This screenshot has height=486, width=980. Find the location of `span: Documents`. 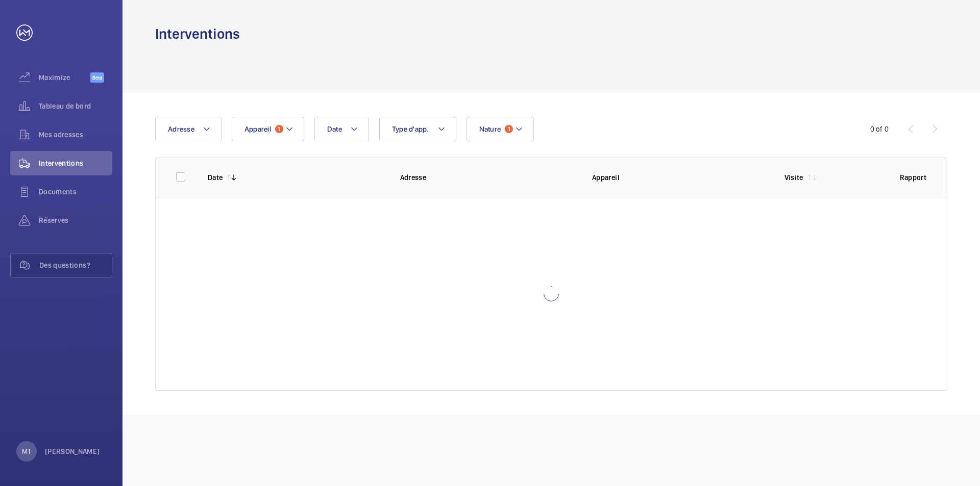

span: Documents is located at coordinates (76, 192).